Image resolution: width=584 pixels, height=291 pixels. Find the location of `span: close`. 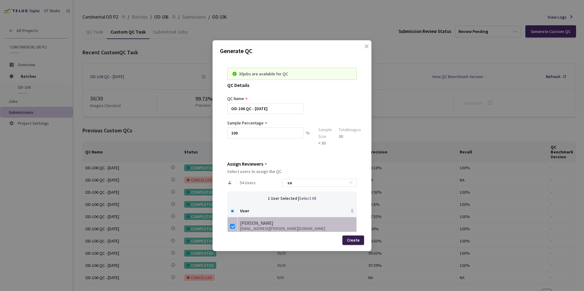

span: close is located at coordinates (366, 53).